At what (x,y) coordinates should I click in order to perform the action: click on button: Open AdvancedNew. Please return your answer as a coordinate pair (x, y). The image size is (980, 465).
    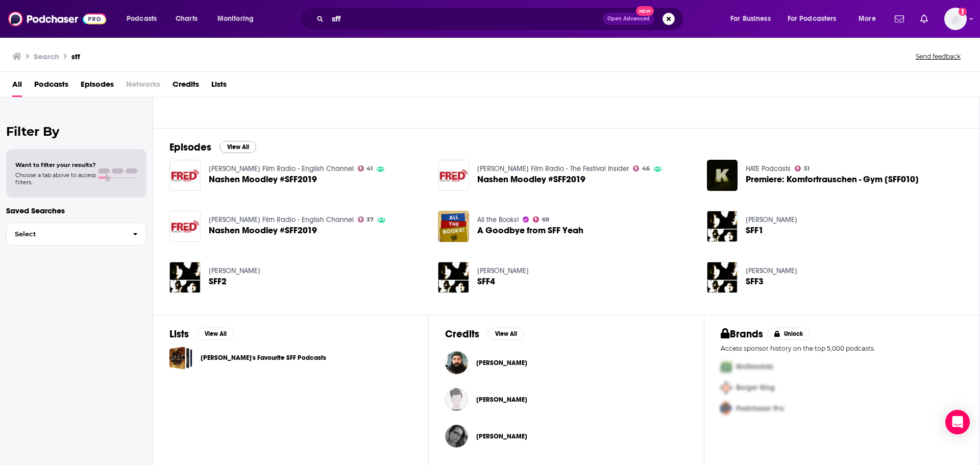
    Looking at the image, I should click on (628, 19).